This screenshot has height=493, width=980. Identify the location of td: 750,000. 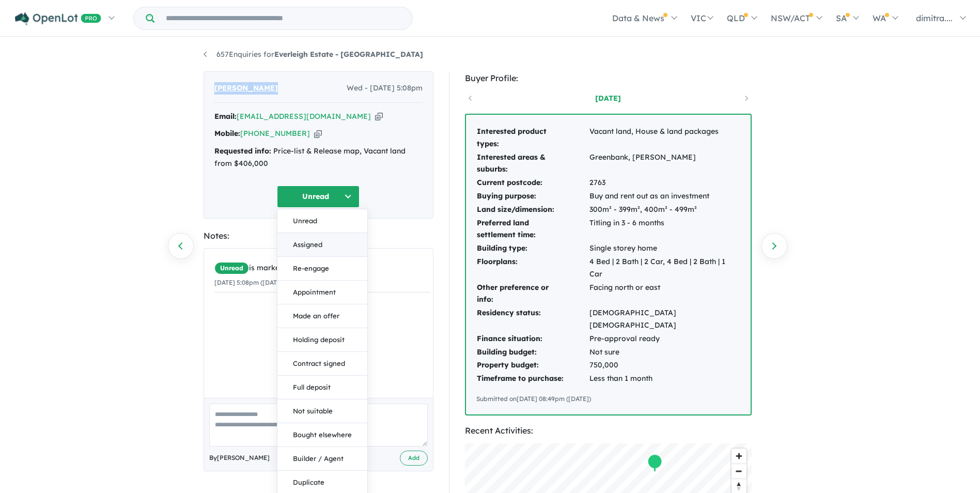
(664, 365).